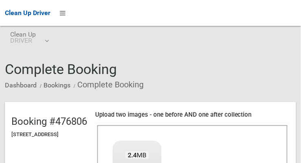  What do you see at coordinates (61, 69) in the screenshot?
I see `span: Complete Booking` at bounding box center [61, 69].